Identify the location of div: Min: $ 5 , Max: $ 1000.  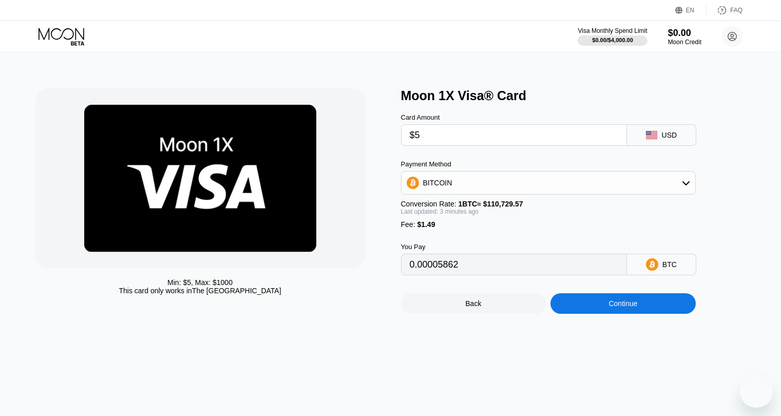
(200, 283).